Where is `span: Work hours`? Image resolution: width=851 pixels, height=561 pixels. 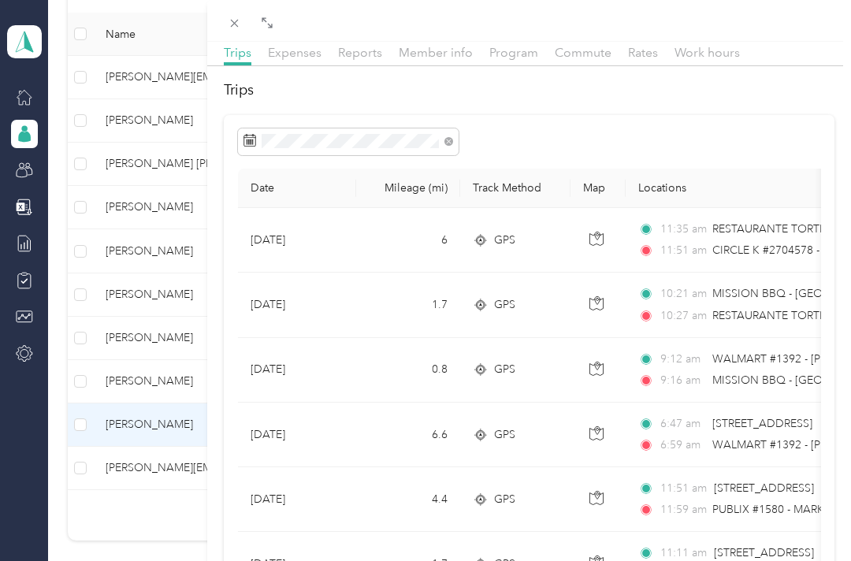 span: Work hours is located at coordinates (707, 52).